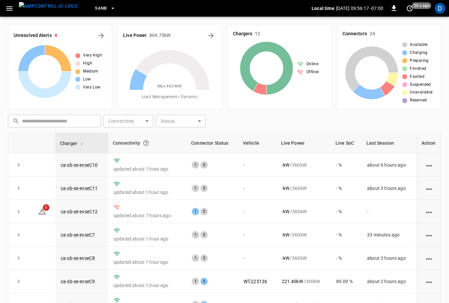 This screenshot has height=303, width=449. What do you see at coordinates (389, 234) in the screenshot?
I see `td: 33 minutes ago` at bounding box center [389, 234].